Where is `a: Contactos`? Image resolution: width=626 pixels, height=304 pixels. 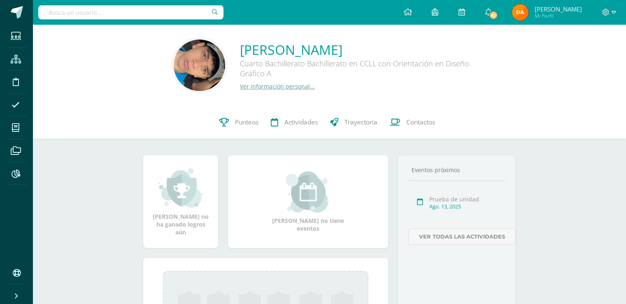 a: Contactos is located at coordinates (412, 122).